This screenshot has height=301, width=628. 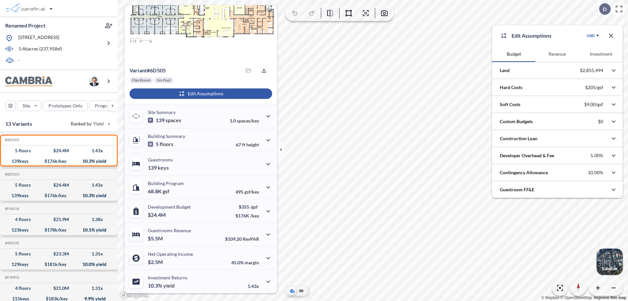 What do you see at coordinates (251, 238) in the screenshot?
I see `span: RevPAR` at bounding box center [251, 238].